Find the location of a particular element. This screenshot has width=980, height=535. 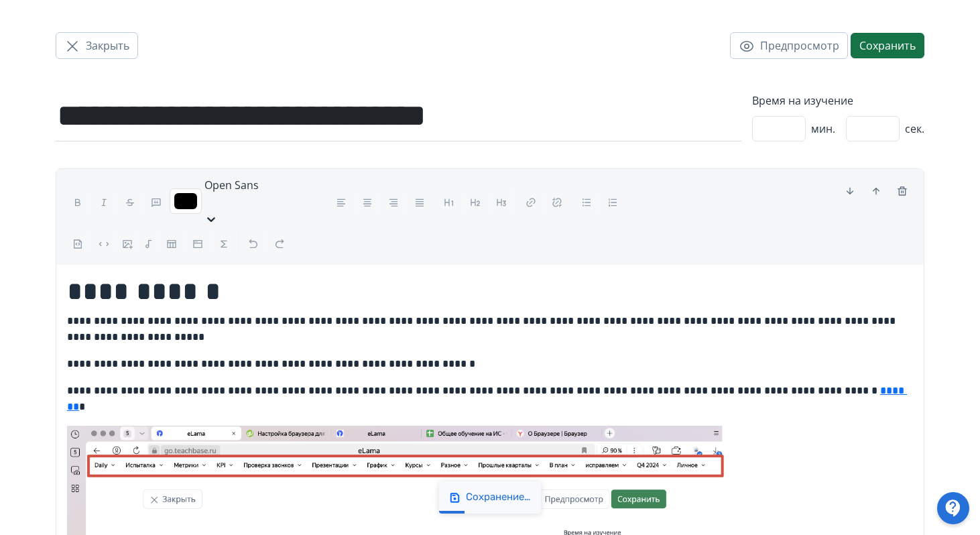

div: мин. is located at coordinates (794, 129).